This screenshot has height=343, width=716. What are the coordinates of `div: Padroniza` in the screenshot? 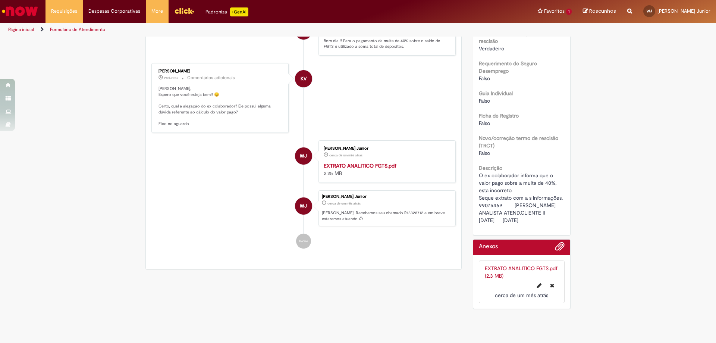 It's located at (227, 12).